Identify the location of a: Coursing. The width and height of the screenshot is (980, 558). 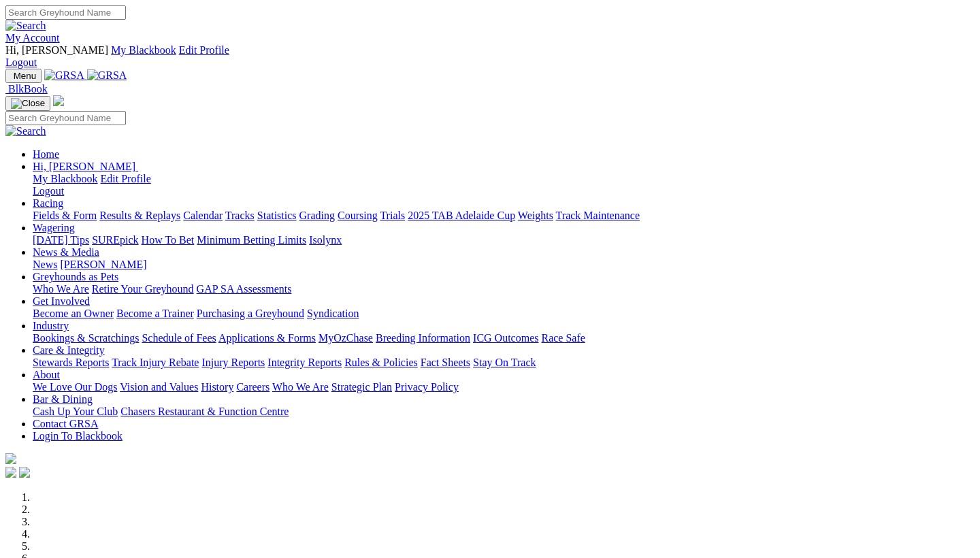
(357, 215).